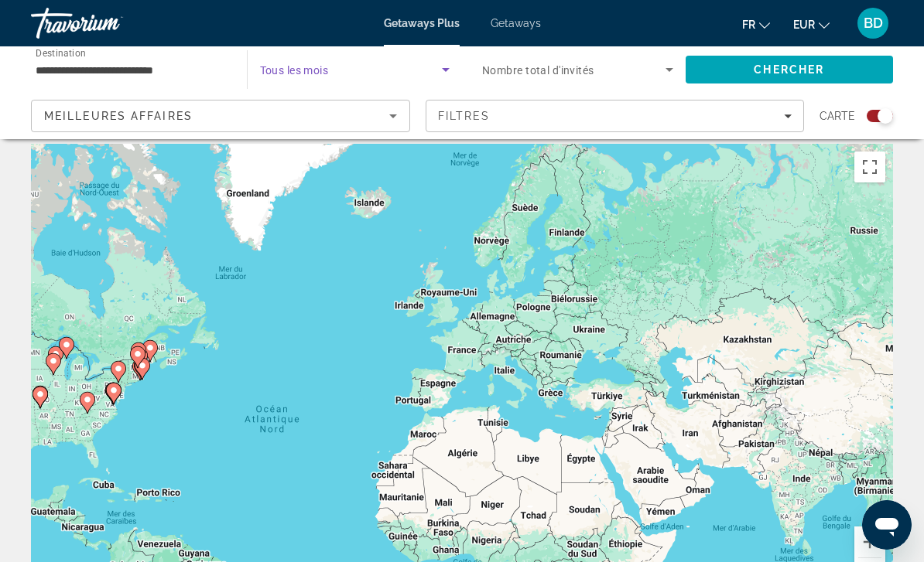 The width and height of the screenshot is (924, 562). What do you see at coordinates (538, 70) in the screenshot?
I see `span: Nombre total d'invités` at bounding box center [538, 70].